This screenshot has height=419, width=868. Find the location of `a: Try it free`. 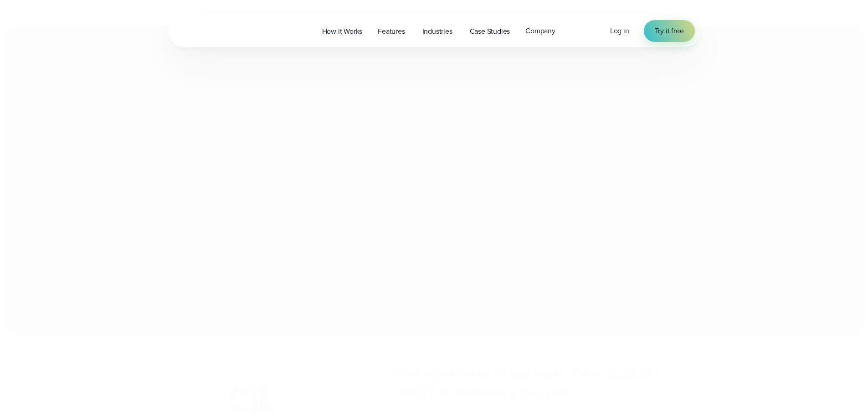

a: Try it free is located at coordinates (669, 31).